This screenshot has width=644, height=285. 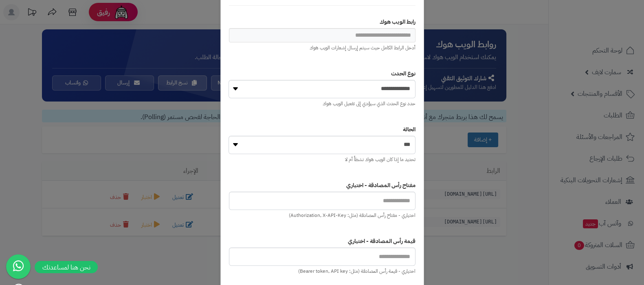 What do you see at coordinates (322, 215) in the screenshot?
I see `div: اختياري - مفتاح رأس المصادقة (مثل: Authorization, X-API-Key)` at bounding box center [322, 215].